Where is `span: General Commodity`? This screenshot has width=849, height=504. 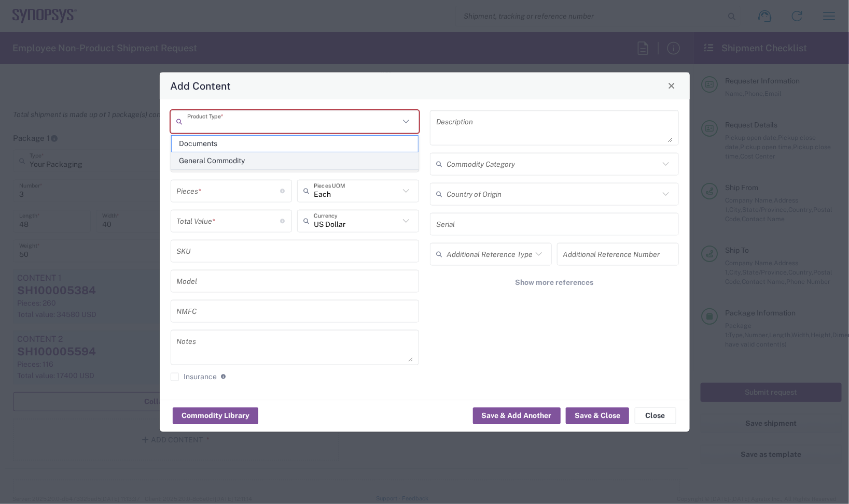
span: General Commodity is located at coordinates (295, 161).